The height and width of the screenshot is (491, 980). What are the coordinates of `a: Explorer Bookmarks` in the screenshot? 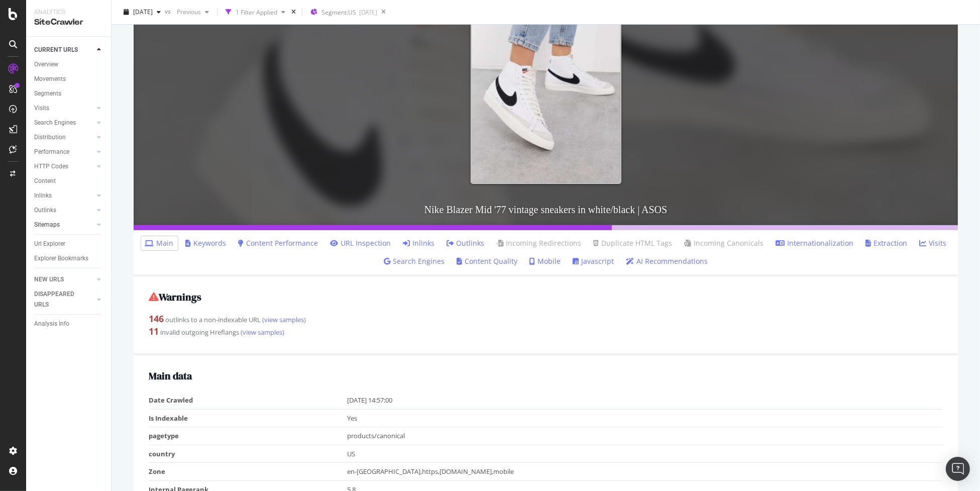 It's located at (69, 258).